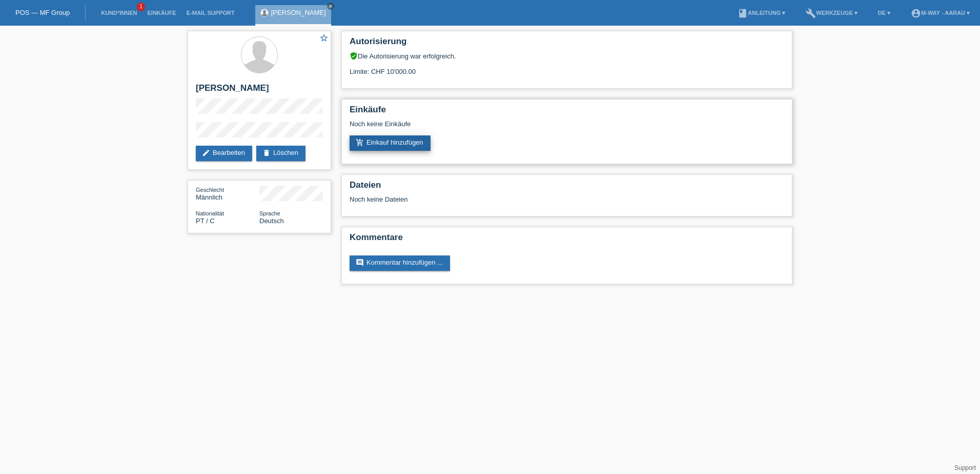 This screenshot has height=474, width=980. What do you see at coordinates (761, 13) in the screenshot?
I see `a: bookAnleitung ▾` at bounding box center [761, 13].